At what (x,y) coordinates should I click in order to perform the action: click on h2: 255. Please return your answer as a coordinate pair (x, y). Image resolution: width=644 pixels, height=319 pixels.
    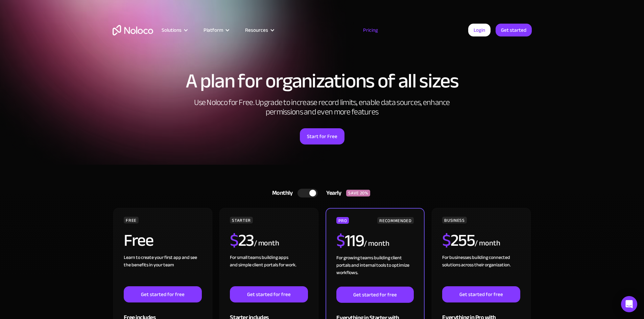
    Looking at the image, I should click on (459, 240).